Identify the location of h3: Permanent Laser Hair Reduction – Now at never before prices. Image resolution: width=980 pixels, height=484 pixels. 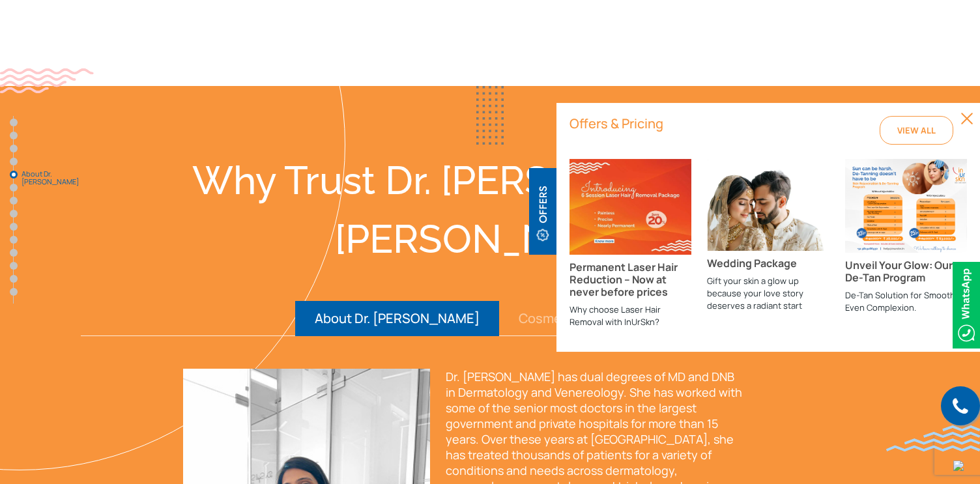
(630, 279).